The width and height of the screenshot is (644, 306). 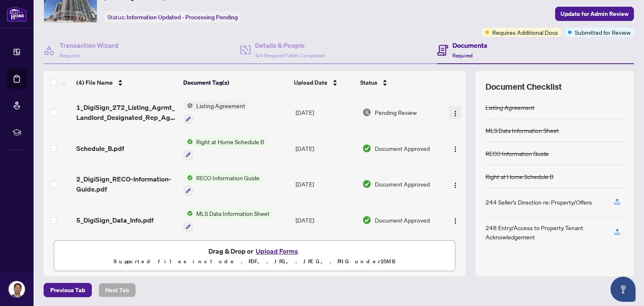 What do you see at coordinates (126, 112) in the screenshot?
I see `span: 1_DigiSign_272_Listing_Agrmt_Landlord_Designated_Rep_Agrmt_Auth_to_Offer_for_Lease_-_PropTx-[PERS...` at bounding box center [126, 112].